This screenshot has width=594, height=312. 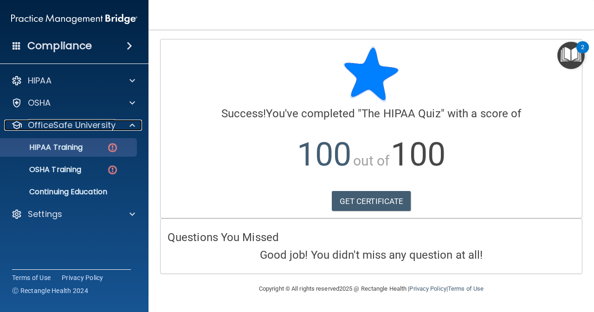 What do you see at coordinates (401, 114) in the screenshot?
I see `span: The HIPAA Quiz` at bounding box center [401, 114].